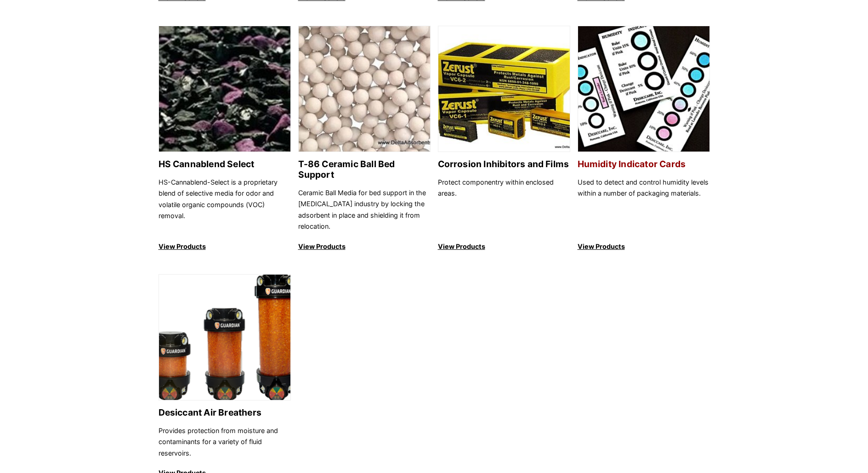 The image size is (868, 473). What do you see at coordinates (644, 89) in the screenshot?
I see `img: Humidity Indicator Cards` at bounding box center [644, 89].